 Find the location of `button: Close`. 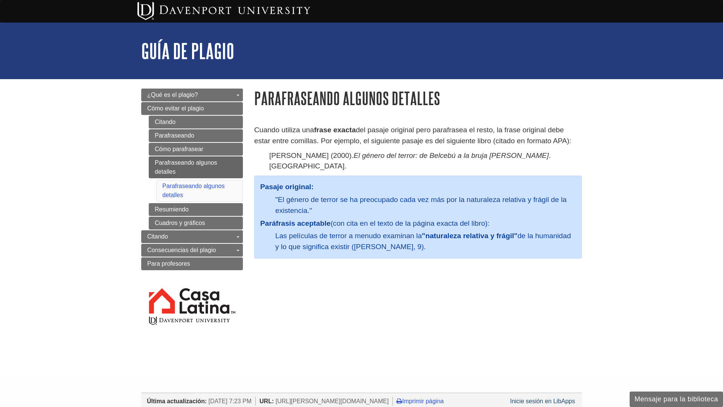

button: Close is located at coordinates (207, 396).